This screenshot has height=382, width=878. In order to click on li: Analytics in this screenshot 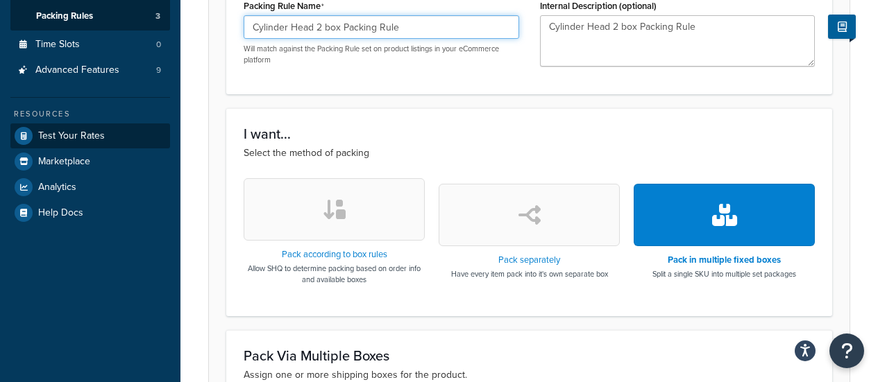, I will do `click(90, 187)`.